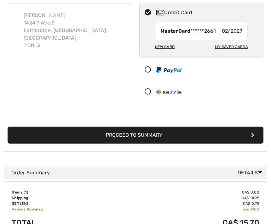 This screenshot has height=224, width=271. Describe the element at coordinates (192, 193) in the screenshot. I see `td: CA$ 0.00` at that location.